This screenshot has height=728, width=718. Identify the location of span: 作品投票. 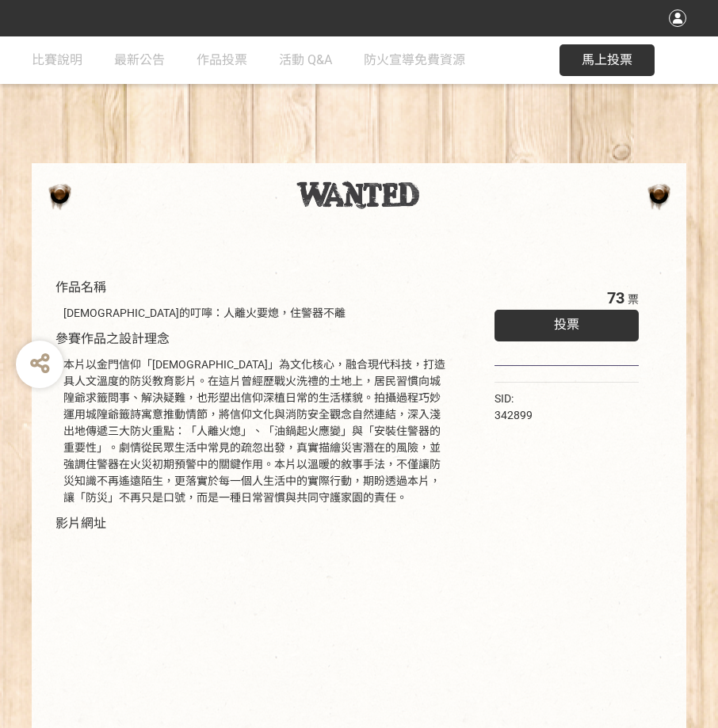
(221, 60).